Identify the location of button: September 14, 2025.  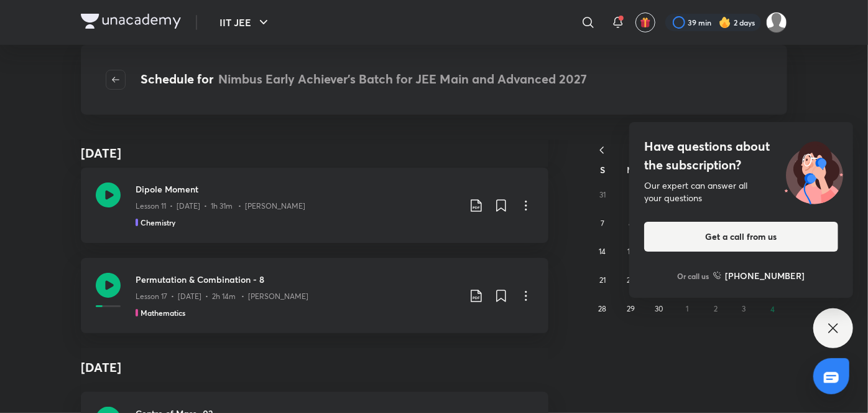
(603, 252).